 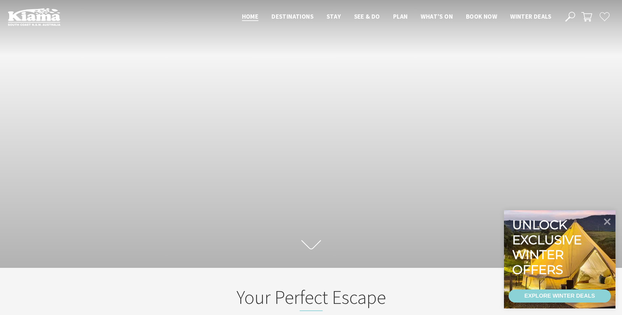 What do you see at coordinates (560, 296) in the screenshot?
I see `a: EXPLORE WINTER DEALS` at bounding box center [560, 296].